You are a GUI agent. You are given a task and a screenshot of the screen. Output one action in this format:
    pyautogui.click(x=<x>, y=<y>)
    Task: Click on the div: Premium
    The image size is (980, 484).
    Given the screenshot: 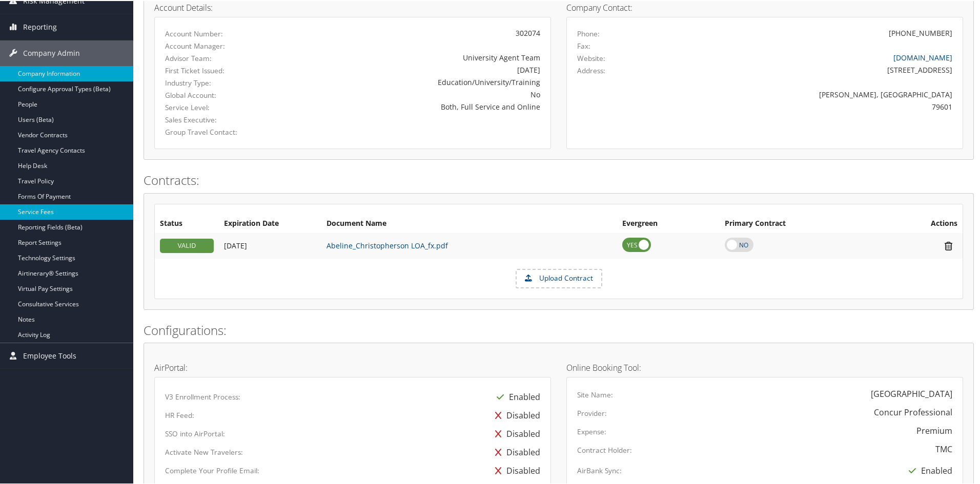 What is the action you would take?
    pyautogui.click(x=934, y=429)
    